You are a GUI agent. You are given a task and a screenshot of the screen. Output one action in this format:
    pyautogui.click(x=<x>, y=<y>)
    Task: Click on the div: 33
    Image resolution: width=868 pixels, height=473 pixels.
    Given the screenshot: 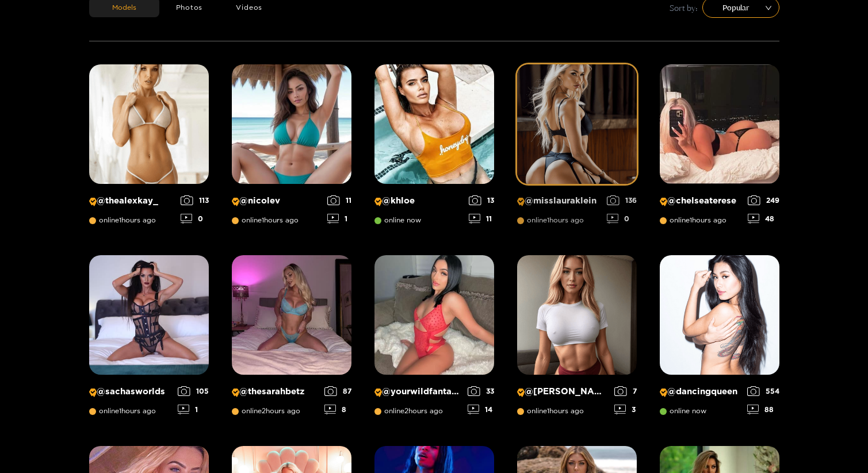 What is the action you would take?
    pyautogui.click(x=481, y=391)
    